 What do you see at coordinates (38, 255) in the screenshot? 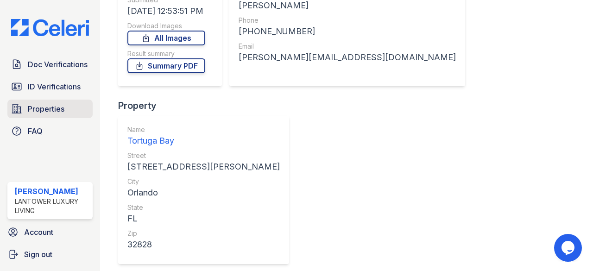
I see `span: Sign out` at bounding box center [38, 255].